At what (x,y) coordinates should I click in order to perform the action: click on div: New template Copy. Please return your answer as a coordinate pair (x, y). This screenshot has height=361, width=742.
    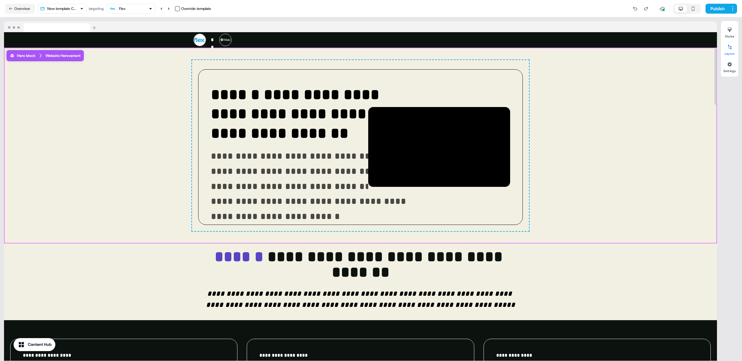
    Looking at the image, I should click on (62, 9).